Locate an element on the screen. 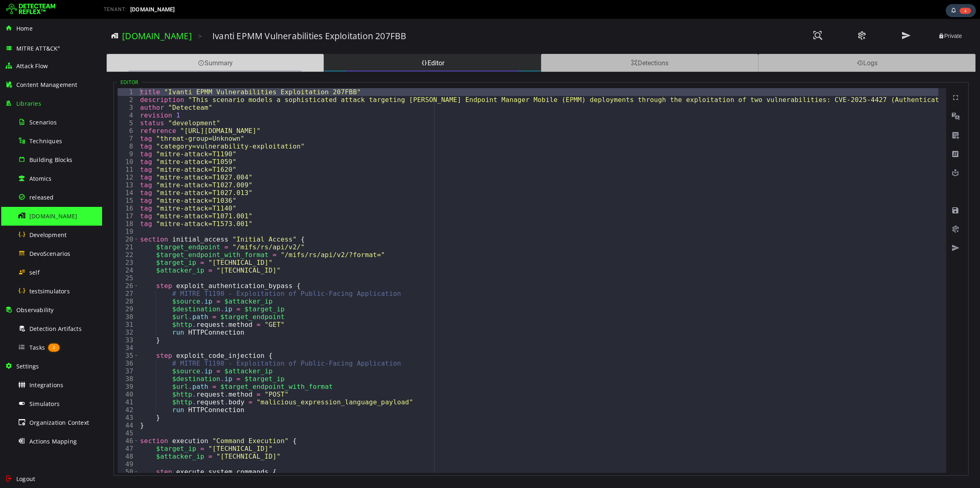  div: 19 is located at coordinates (26, 213).